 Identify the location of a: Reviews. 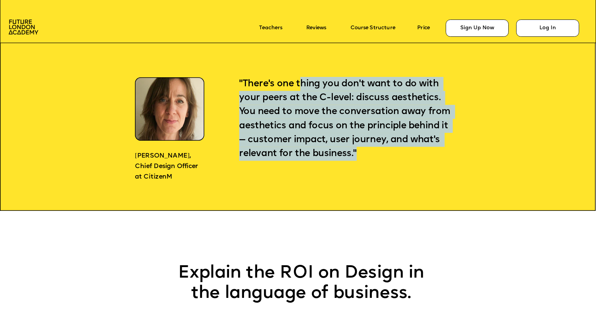
(316, 28).